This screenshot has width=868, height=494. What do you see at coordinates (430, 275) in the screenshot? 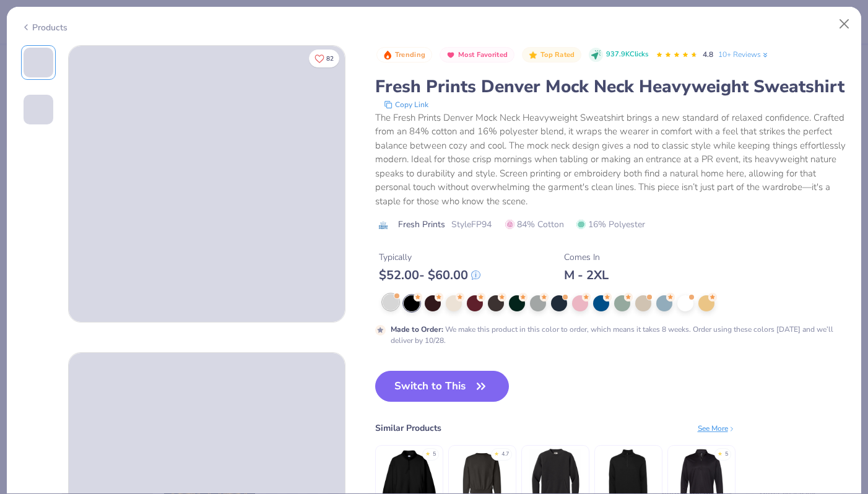
I see `div: $ 52.00 - $ 60.00` at bounding box center [430, 275].